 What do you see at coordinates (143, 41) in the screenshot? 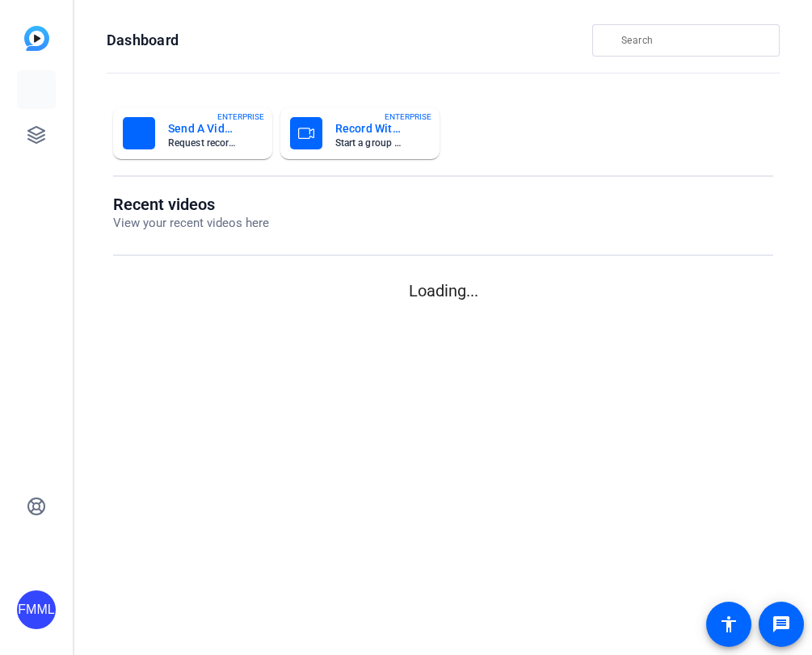
I see `h1: Dashboard` at bounding box center [143, 41].